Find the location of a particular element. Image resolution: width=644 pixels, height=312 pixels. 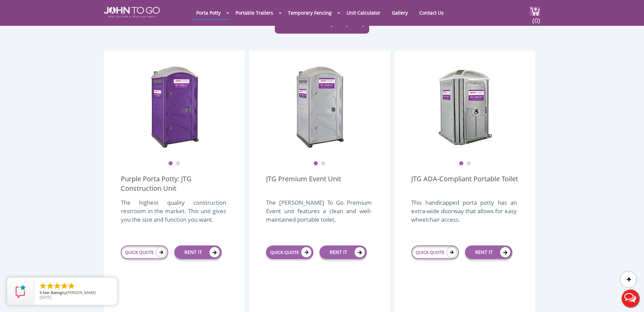

a: Temporary Fencing is located at coordinates (310, 12).